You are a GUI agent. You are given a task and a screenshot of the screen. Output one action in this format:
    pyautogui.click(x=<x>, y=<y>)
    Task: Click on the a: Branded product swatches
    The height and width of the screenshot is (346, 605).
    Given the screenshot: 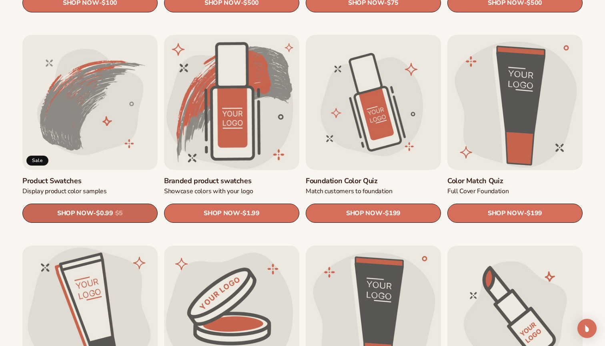 What is the action you would take?
    pyautogui.click(x=232, y=181)
    